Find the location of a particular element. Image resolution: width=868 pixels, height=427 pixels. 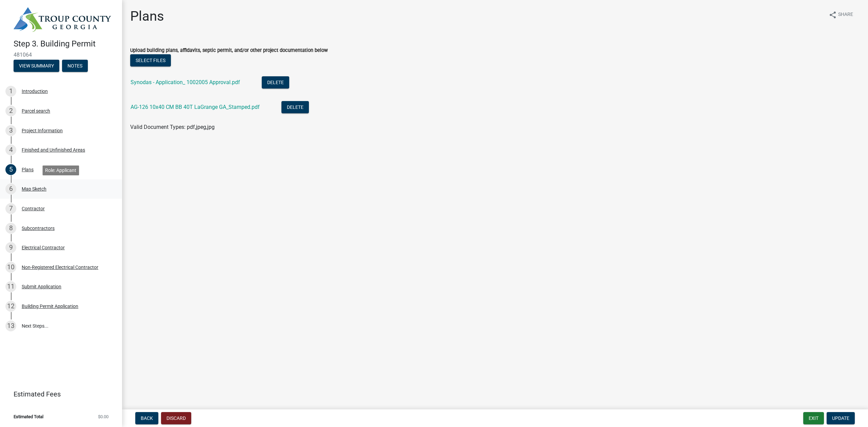

div: 11 is located at coordinates (11, 286).